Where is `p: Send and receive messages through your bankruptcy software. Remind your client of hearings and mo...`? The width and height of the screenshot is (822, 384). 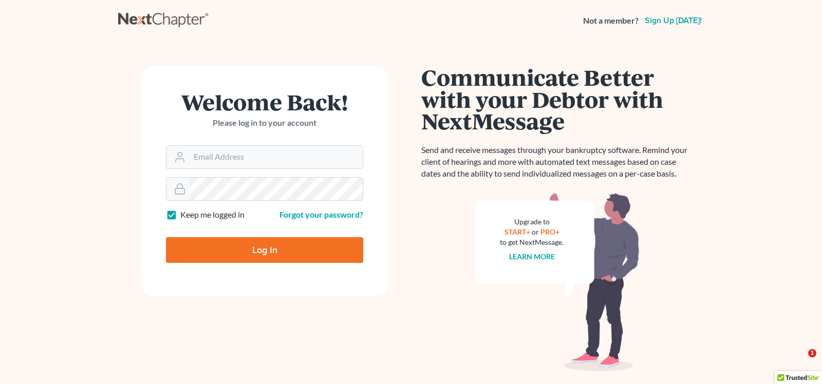
p: Send and receive messages through your bankruptcy software. Remind your client of hearings and mo... is located at coordinates (557, 162).